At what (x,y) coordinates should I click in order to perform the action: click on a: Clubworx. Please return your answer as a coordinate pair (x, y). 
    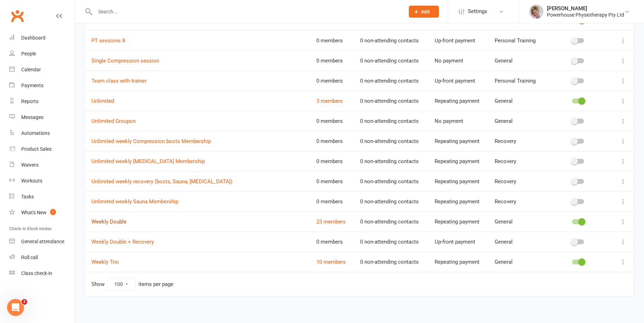
    Looking at the image, I should click on (17, 16).